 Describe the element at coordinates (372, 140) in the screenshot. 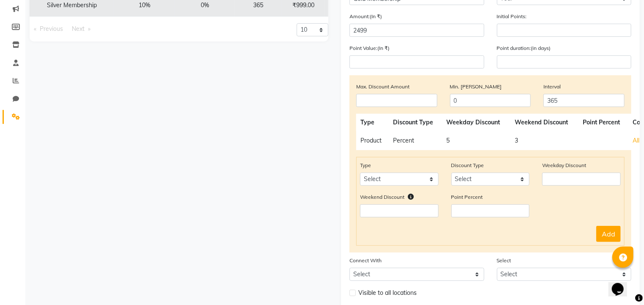

I see `td: Product` at that location.